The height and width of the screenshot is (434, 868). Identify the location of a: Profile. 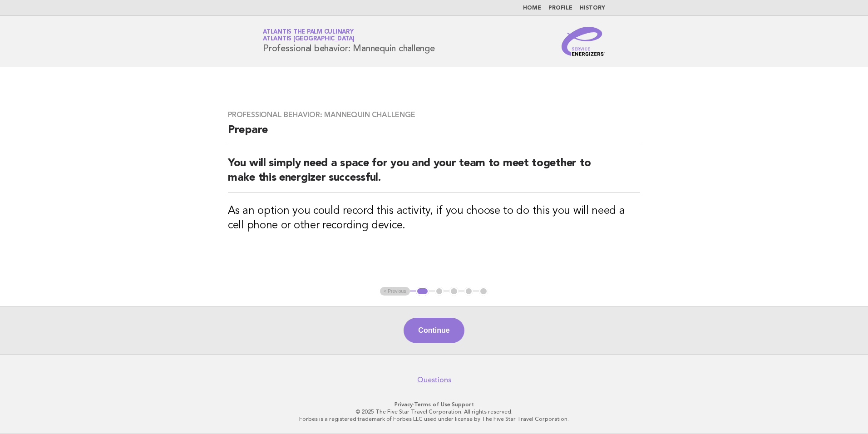
(561, 8).